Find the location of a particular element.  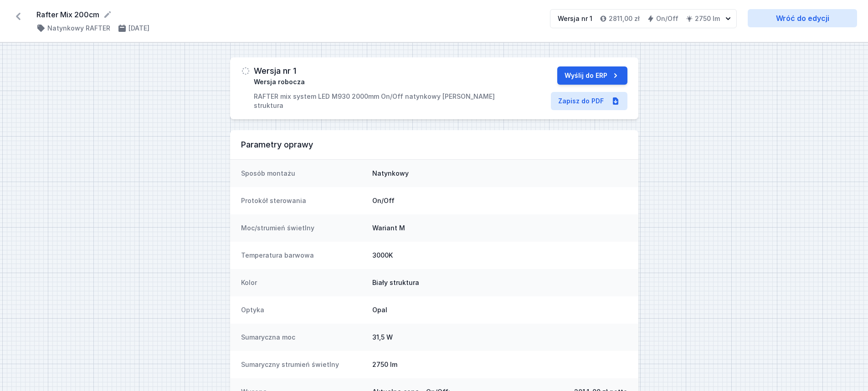

dd: 31,5 W is located at coordinates (500, 337).